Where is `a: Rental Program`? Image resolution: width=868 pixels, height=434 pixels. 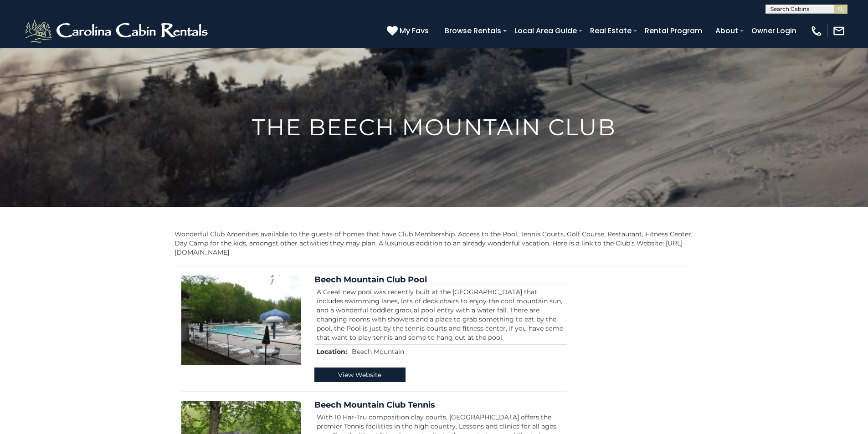 a: Rental Program is located at coordinates (673, 30).